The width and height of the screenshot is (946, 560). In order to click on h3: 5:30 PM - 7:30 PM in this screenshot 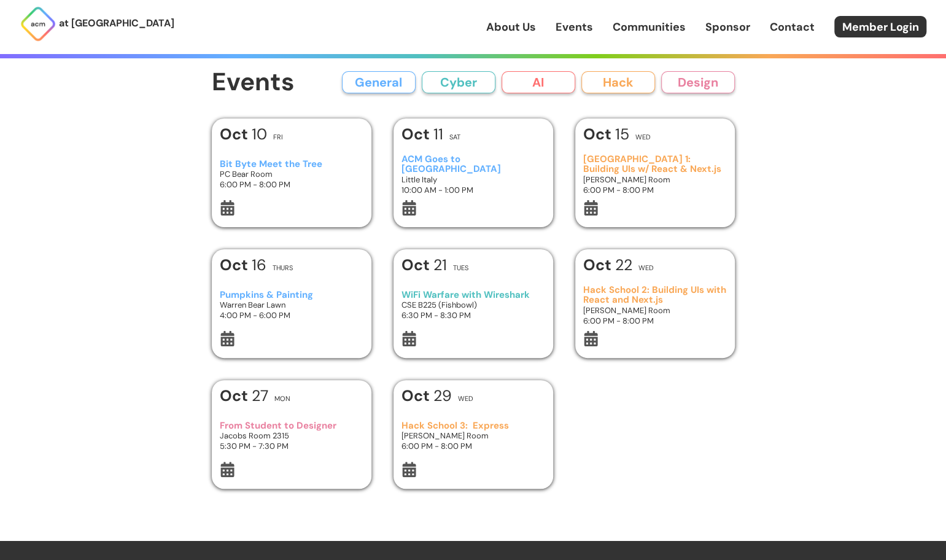, I will do `click(291, 446)`.